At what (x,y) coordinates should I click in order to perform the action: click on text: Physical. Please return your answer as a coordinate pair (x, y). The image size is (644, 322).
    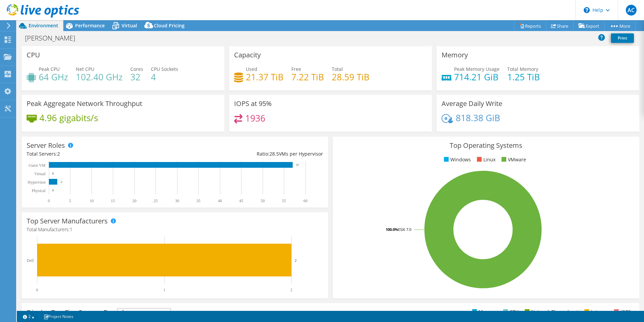
    Looking at the image, I should click on (38, 191).